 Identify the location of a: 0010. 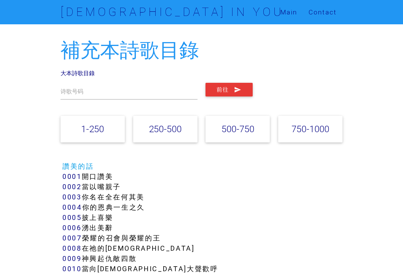
(72, 269).